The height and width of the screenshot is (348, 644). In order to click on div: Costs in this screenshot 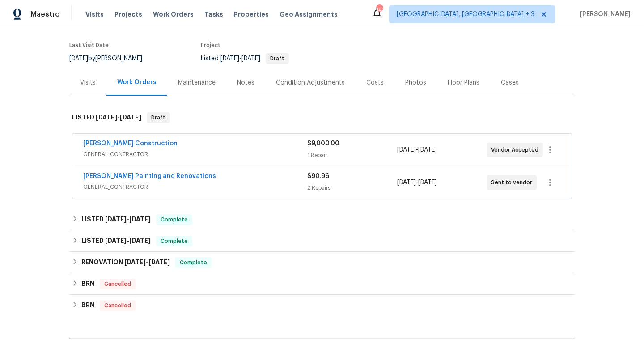, I will do `click(375, 83)`.